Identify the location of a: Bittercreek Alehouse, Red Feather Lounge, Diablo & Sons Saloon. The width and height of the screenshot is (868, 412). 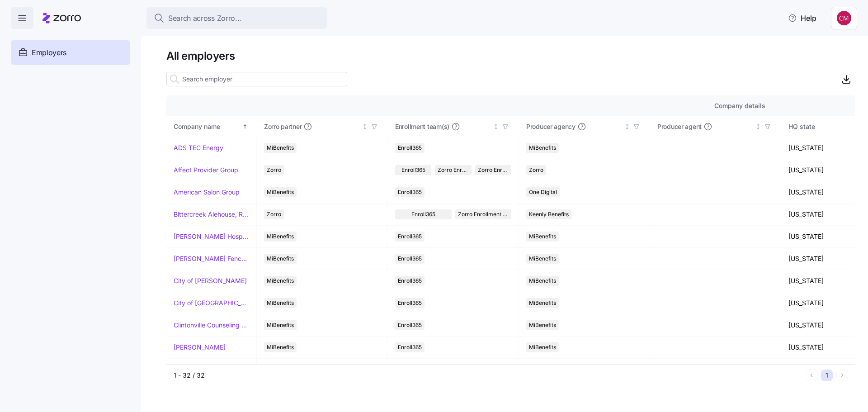
(211, 215).